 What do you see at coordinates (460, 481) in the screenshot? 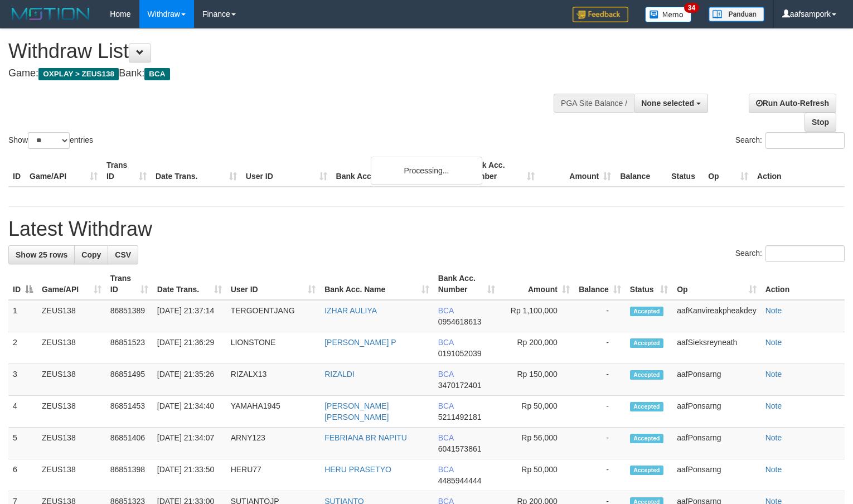
I see `span: Copy 4485944444 to clipboard` at bounding box center [460, 481].